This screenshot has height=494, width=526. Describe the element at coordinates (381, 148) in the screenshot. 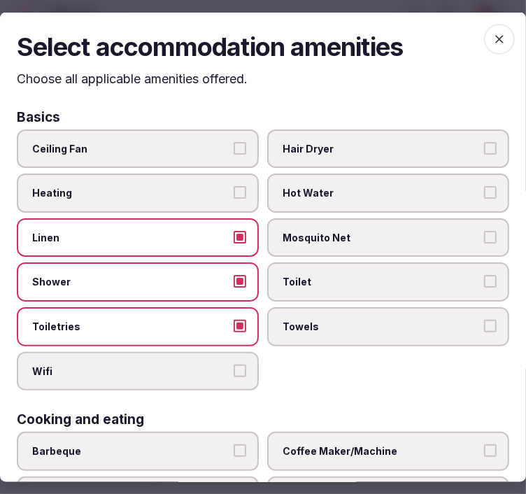

I see `span: Hair Dryer` at that location.